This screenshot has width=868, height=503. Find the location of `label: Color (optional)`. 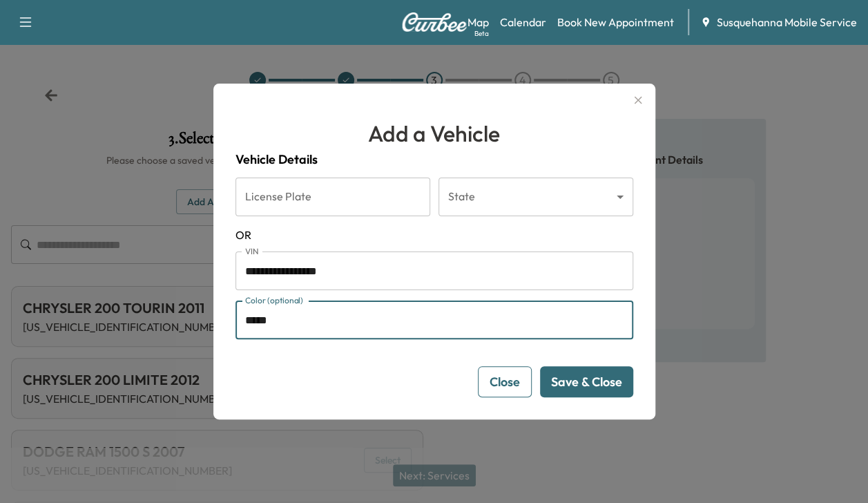

label: Color (optional) is located at coordinates (274, 300).